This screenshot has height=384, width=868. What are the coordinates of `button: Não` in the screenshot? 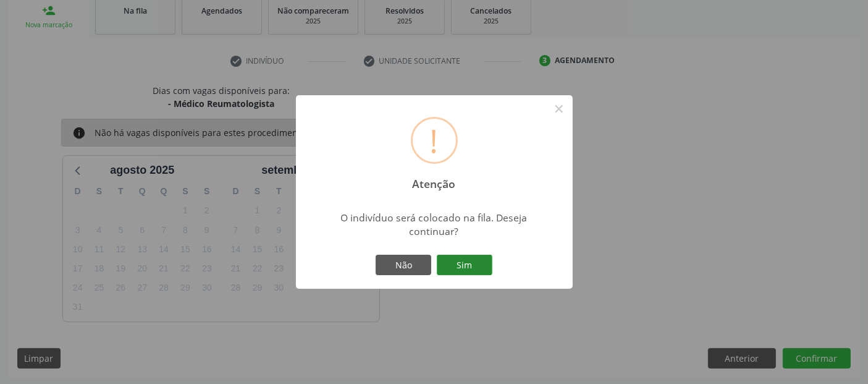 It's located at (404, 265).